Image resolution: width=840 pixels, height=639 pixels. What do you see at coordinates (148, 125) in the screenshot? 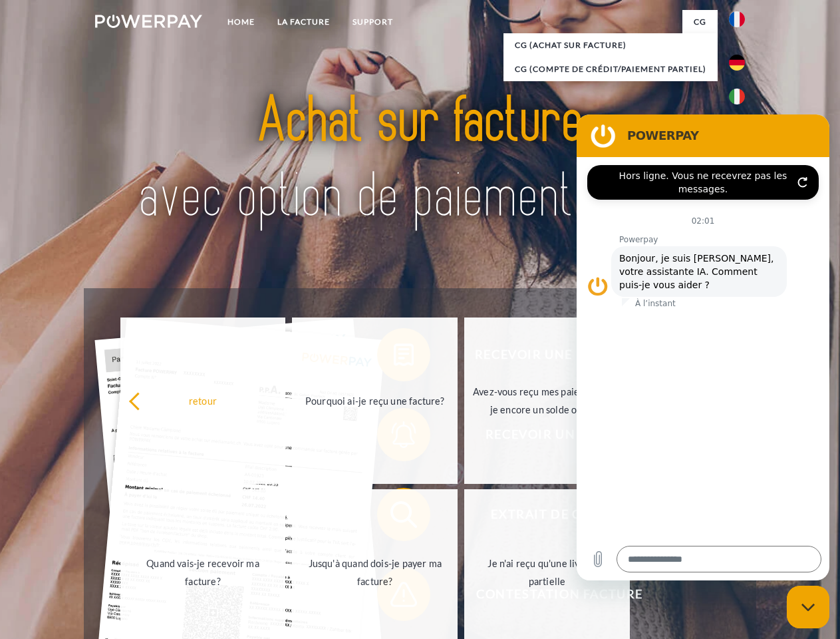
I see `p: Powerpay` at bounding box center [148, 125].